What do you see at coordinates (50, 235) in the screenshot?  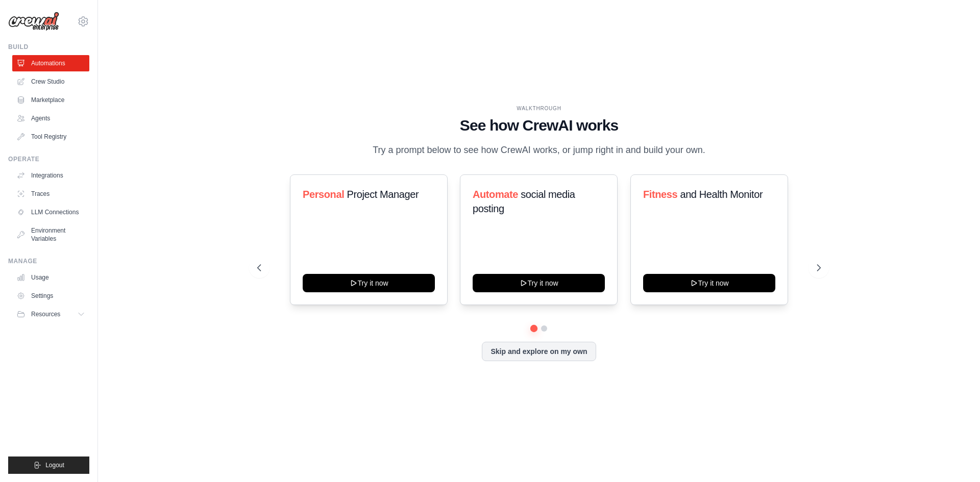 I see `a: Environment Variables` at bounding box center [50, 235].